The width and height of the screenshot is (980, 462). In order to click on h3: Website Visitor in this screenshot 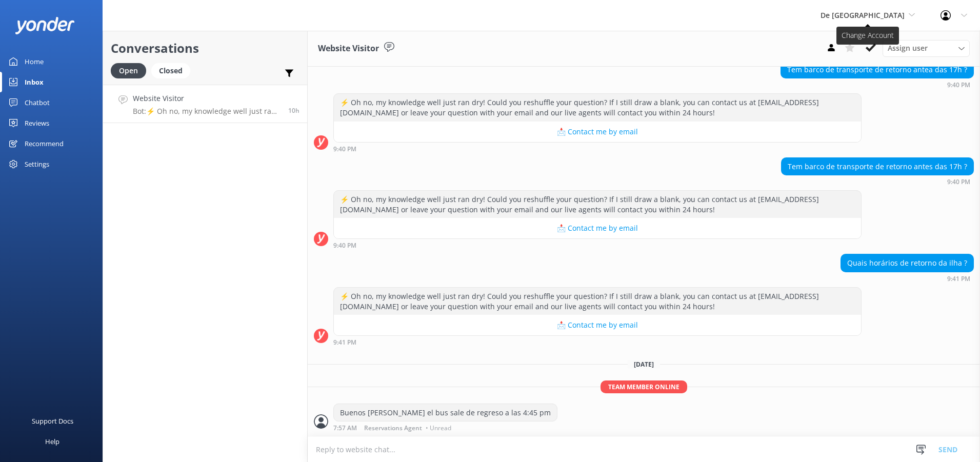, I will do `click(349, 49)`.